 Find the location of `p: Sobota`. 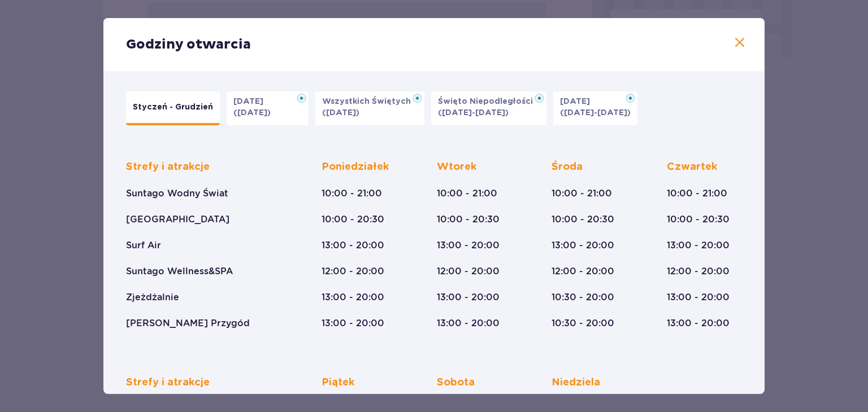

p: Sobota is located at coordinates (456, 383).